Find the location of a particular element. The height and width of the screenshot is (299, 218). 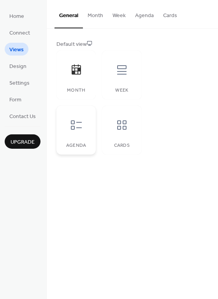

span: Connect is located at coordinates (19, 33).